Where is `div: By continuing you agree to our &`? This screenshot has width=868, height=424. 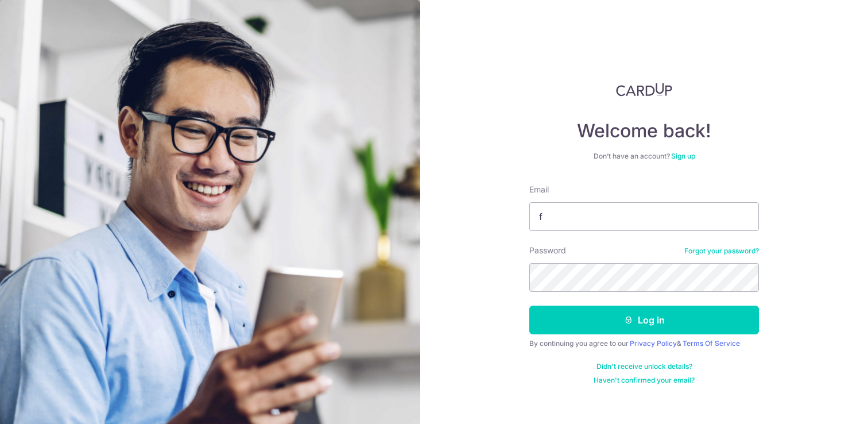
div: By continuing you agree to our & is located at coordinates (645, 344).